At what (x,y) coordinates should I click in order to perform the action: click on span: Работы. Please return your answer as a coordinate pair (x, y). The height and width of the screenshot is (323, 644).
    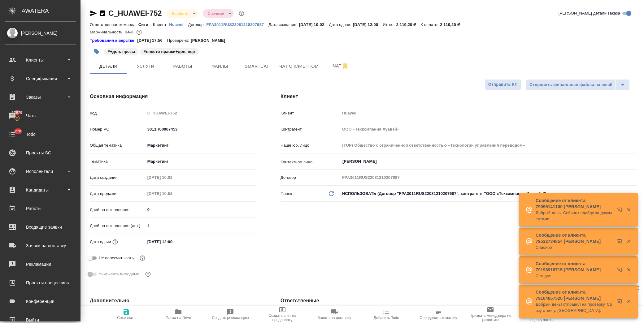
    Looking at the image, I should click on (183, 66).